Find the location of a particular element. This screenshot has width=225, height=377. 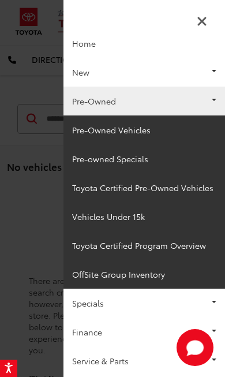

a: Pre-owned Specials is located at coordinates (144, 159).